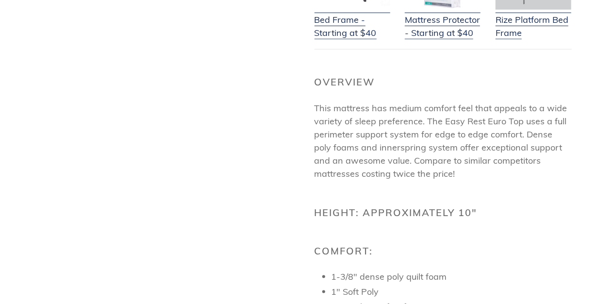 The image size is (614, 304). Describe the element at coordinates (443, 251) in the screenshot. I see `h2: Comfort:` at that location.